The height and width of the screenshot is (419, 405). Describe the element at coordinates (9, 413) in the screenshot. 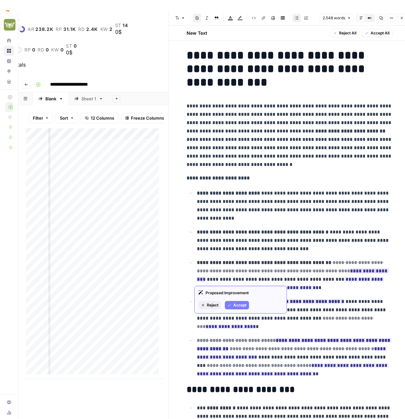

I see `a: Usage` at that location.